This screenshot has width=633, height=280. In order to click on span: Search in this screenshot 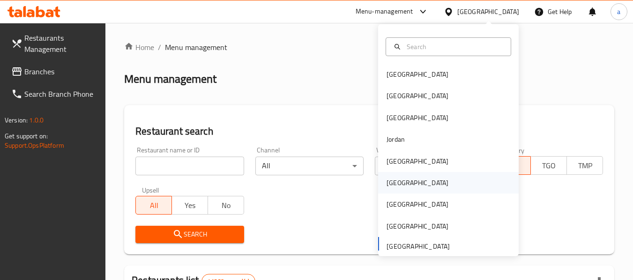, I will do `click(189, 235)`.